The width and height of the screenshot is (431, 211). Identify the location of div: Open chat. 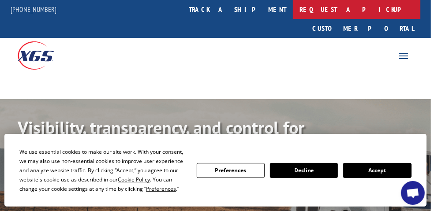
(413, 193).